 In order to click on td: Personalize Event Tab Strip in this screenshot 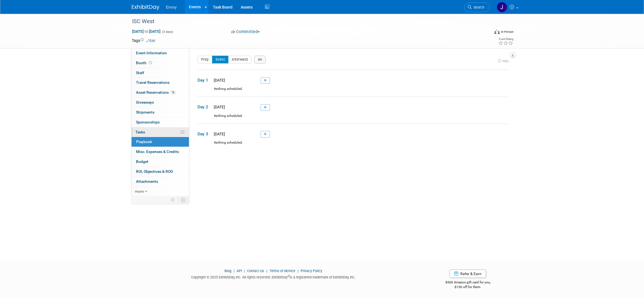, I will do `click(173, 200)`.